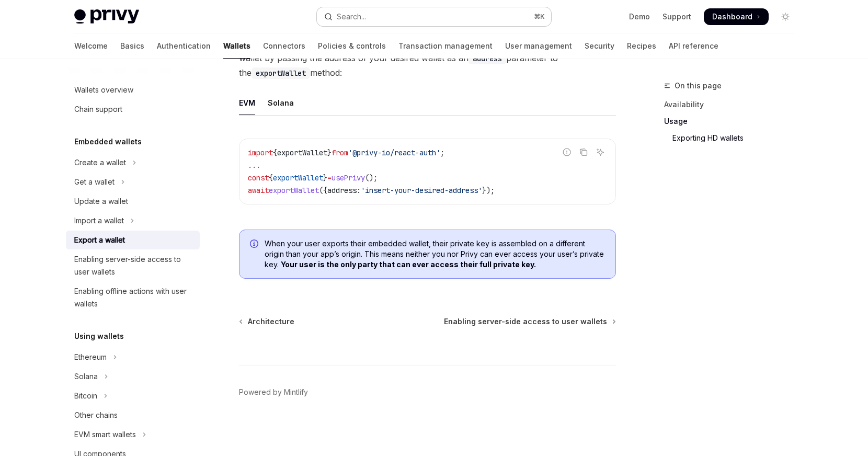 The image size is (868, 456). What do you see at coordinates (435, 254) in the screenshot?
I see `span: When your user exports their embedded wallet, their private key is assembled on a different origi...` at bounding box center [435, 254].